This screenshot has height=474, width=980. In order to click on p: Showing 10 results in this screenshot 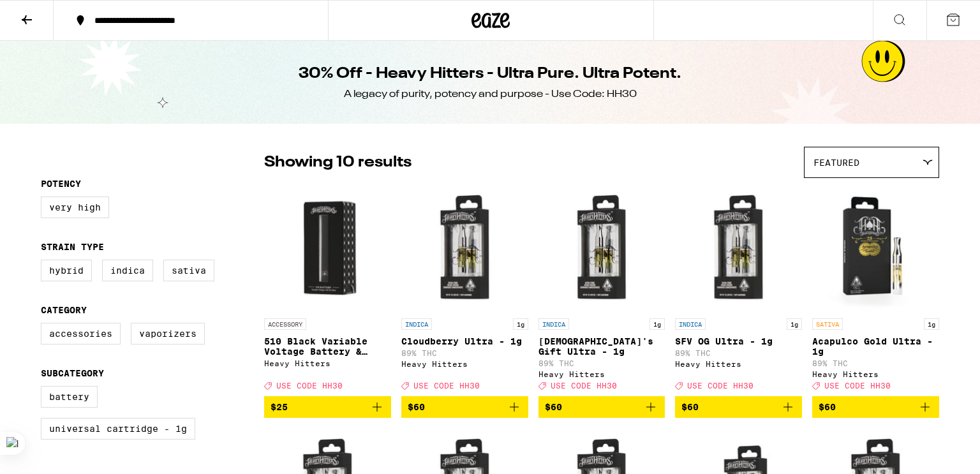, I will do `click(338, 162)`.